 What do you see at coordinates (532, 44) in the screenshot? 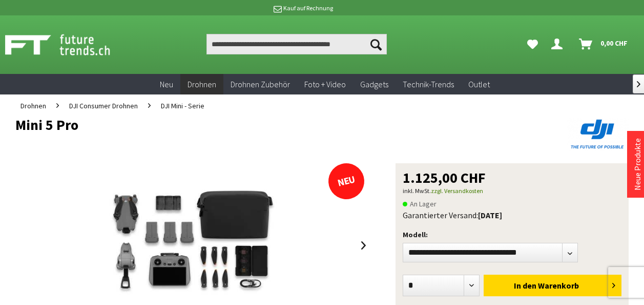
I see `a: Meine Favoriten` at bounding box center [532, 44].